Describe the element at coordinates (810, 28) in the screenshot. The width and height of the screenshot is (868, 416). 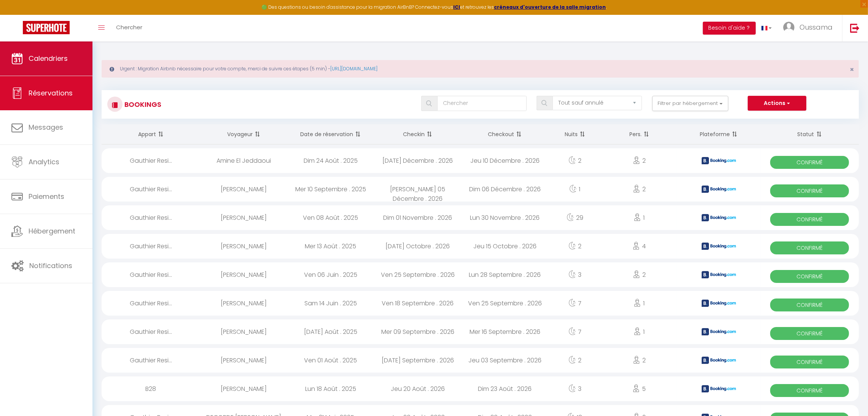
I see `a: ... Oussama` at that location.